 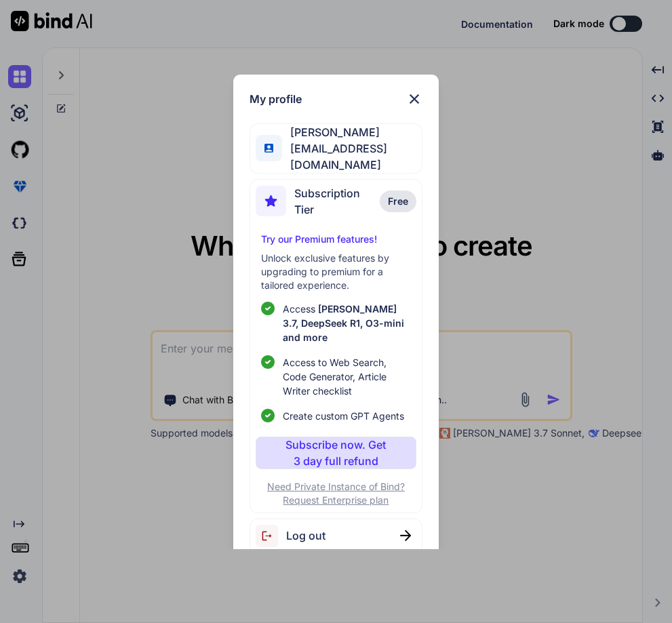 What do you see at coordinates (268, 148) in the screenshot?
I see `img: profile` at bounding box center [268, 148].